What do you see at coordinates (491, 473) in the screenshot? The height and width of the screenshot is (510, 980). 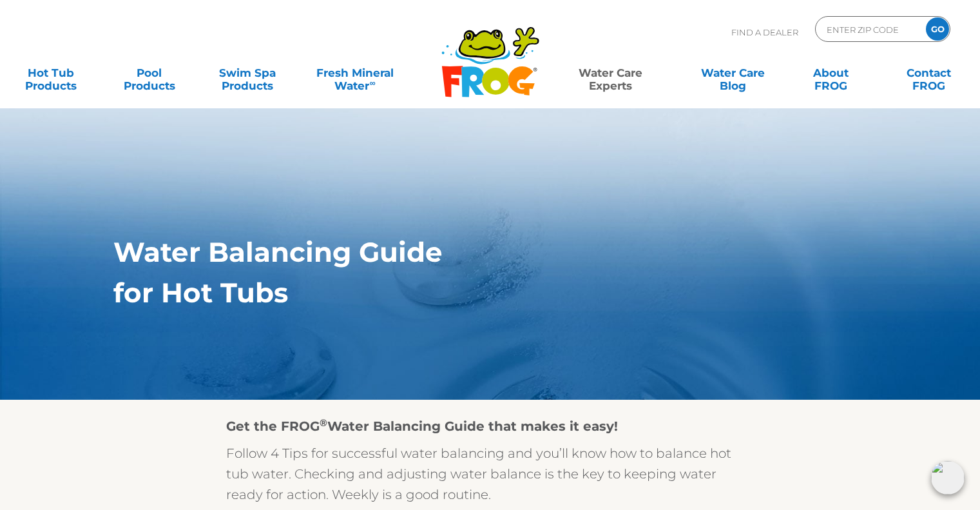 I see `p: Follow 4 Tips for successful water balancing and you’ll know how to balance hot tub water. Checki...` at bounding box center [491, 473].